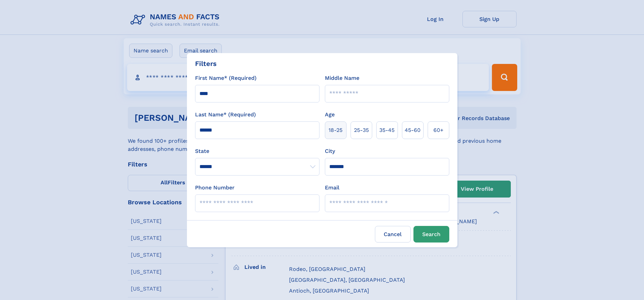  Describe the element at coordinates (330, 151) in the screenshot. I see `label: City` at that location.